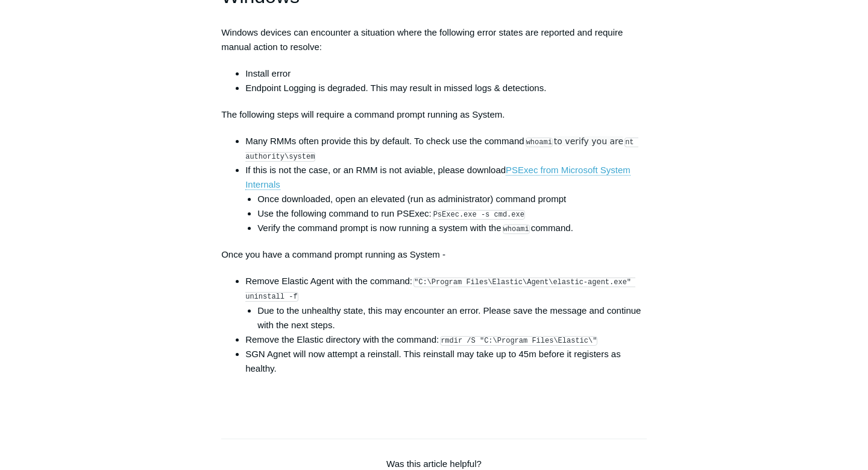  I want to click on p: The following steps will require a command prompt running as System., so click(434, 115).